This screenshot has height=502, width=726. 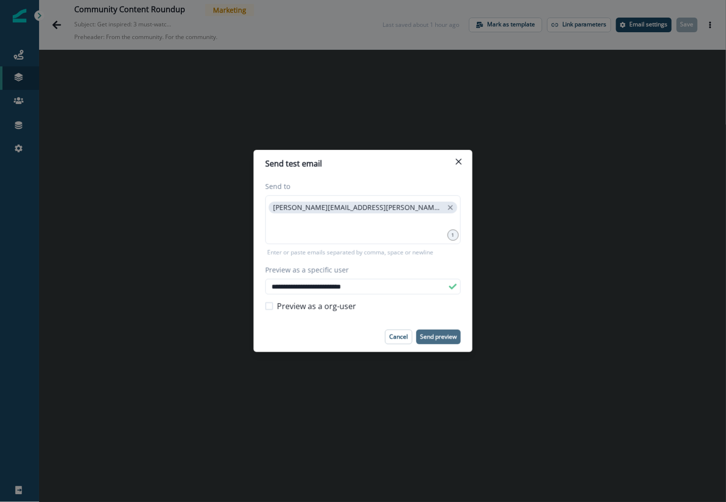 I want to click on p: Enter or paste emails separated by comma, space or newline, so click(x=350, y=253).